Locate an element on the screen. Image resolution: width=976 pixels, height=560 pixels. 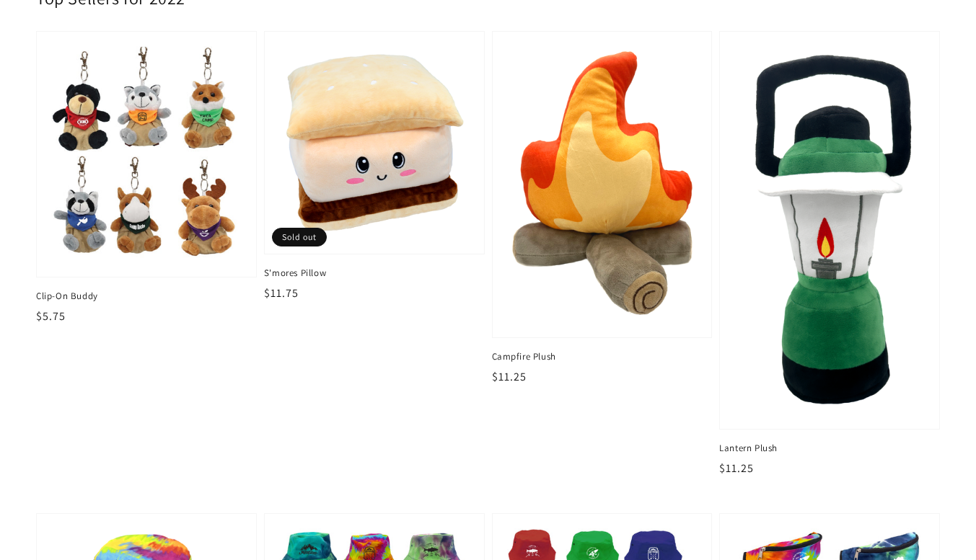
span: S'mores Pillow is located at coordinates (374, 273).